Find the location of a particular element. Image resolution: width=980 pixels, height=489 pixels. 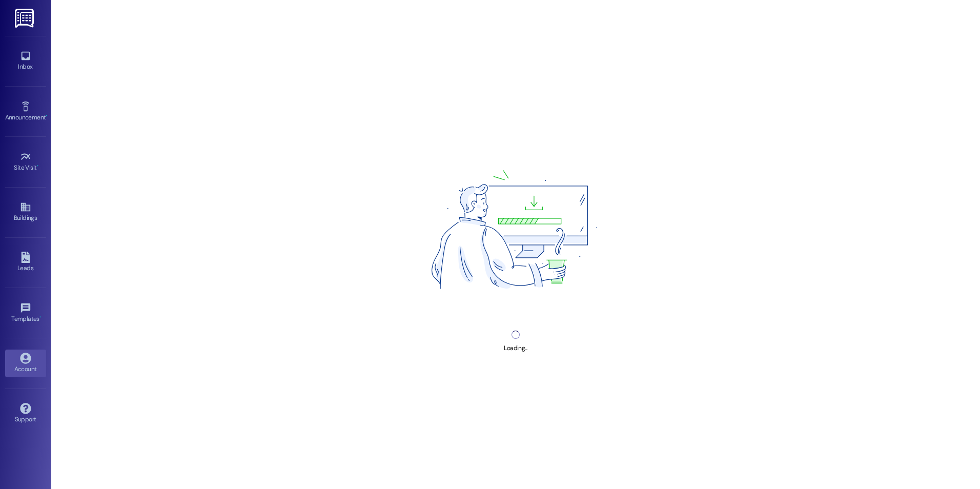

a: Account is located at coordinates (25, 364).